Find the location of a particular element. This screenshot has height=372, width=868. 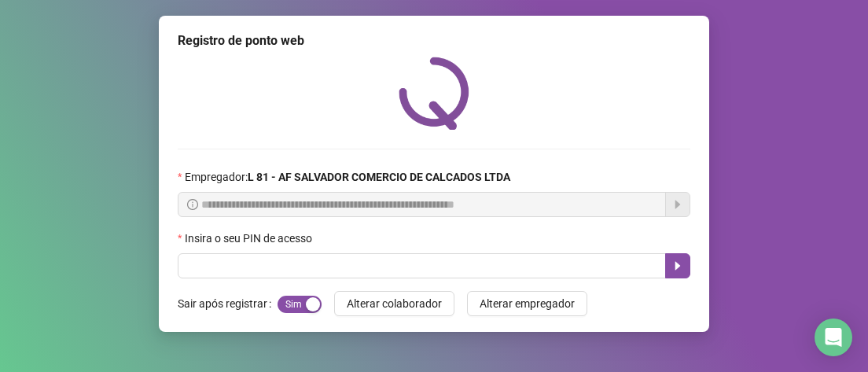

label: Sair após registrar is located at coordinates (227, 304).